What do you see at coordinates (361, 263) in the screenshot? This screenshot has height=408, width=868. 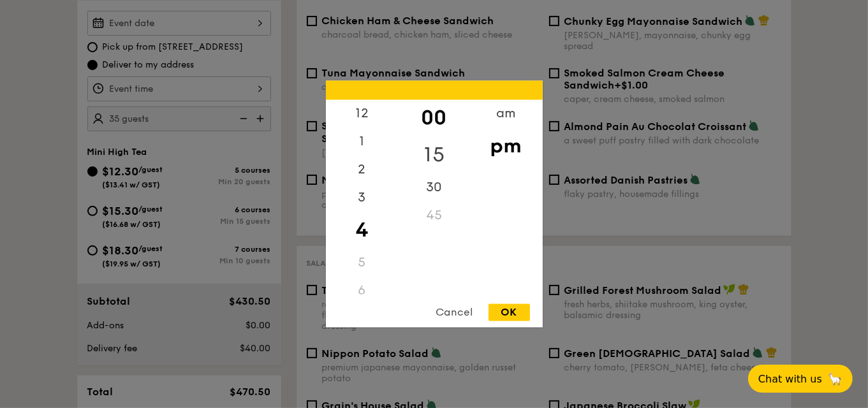 I see `div: 5` at bounding box center [361, 263].